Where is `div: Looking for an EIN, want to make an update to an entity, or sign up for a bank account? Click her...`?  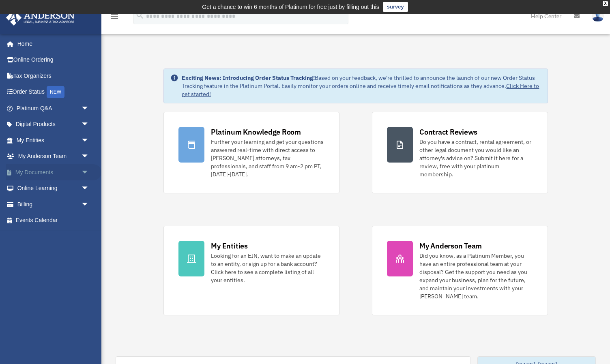
div: Looking for an EIN, want to make an update to an entity, or sign up for a bank account? Click her... is located at coordinates (268, 268).